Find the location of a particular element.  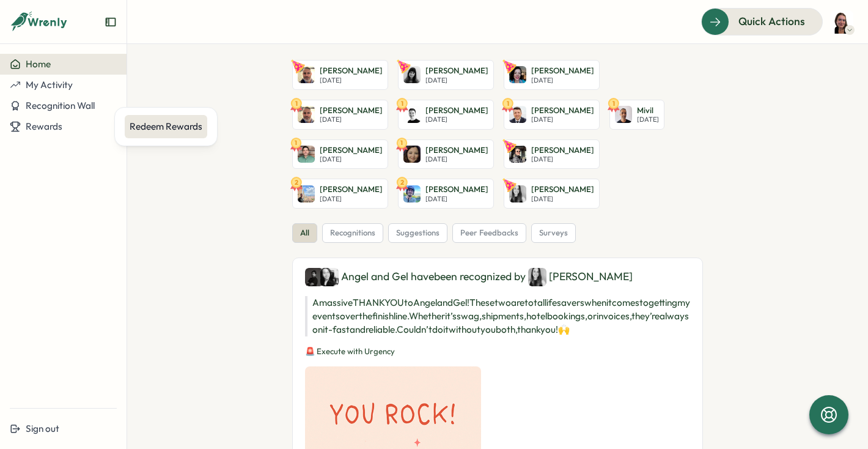

button: Expand sidebar is located at coordinates (111, 22).